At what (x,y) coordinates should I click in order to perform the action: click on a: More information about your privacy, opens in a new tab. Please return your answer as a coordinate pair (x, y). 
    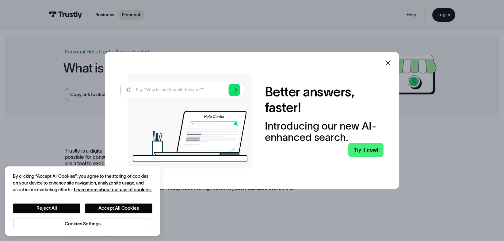
    Looking at the image, I should click on (113, 189).